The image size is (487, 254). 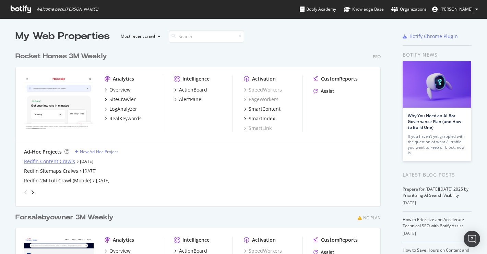 I want to click on div: If you haven’t yet grappled with the question of what AI traffic you want to keep or block, now is…, so click(x=437, y=145).